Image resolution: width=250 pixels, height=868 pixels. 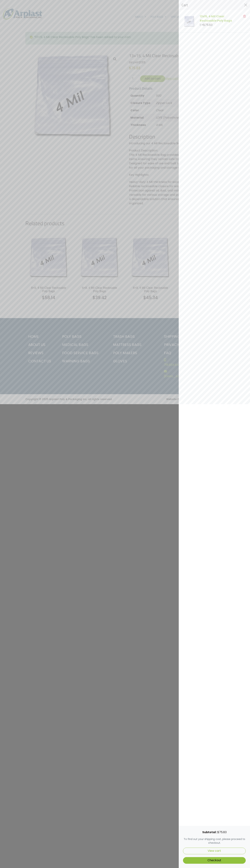 What do you see at coordinates (206, 25) in the screenshot?
I see `span: 1 ×` at bounding box center [206, 25].